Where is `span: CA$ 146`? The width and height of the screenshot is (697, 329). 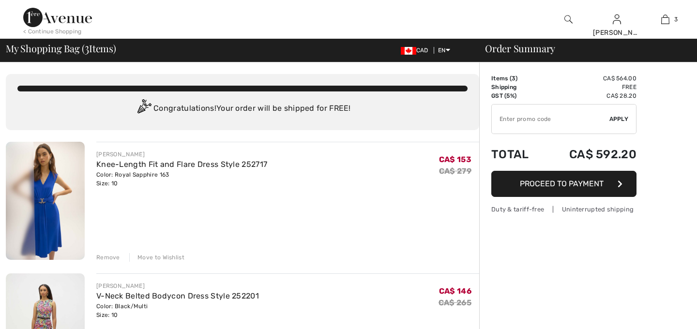 span: CA$ 146 is located at coordinates (455, 291).